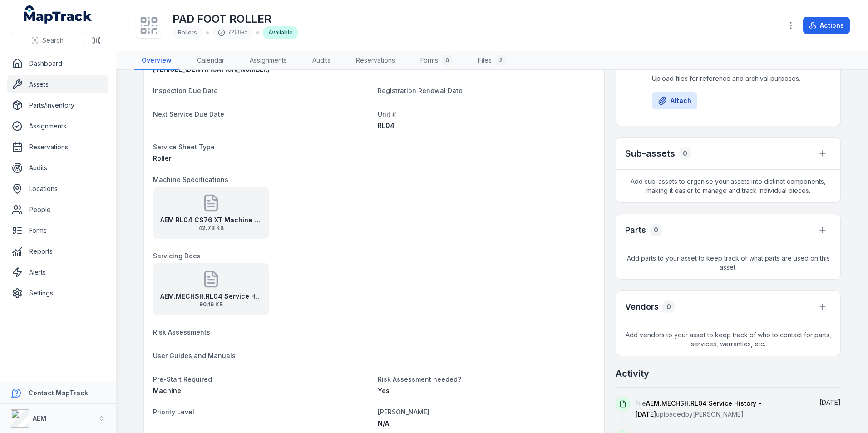  I want to click on a: Assets, so click(58, 85).